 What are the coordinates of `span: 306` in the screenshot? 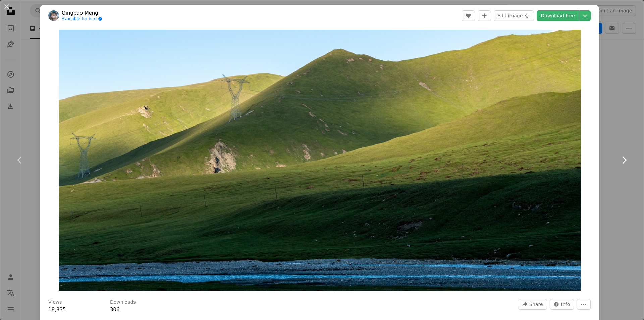 It's located at (115, 310).